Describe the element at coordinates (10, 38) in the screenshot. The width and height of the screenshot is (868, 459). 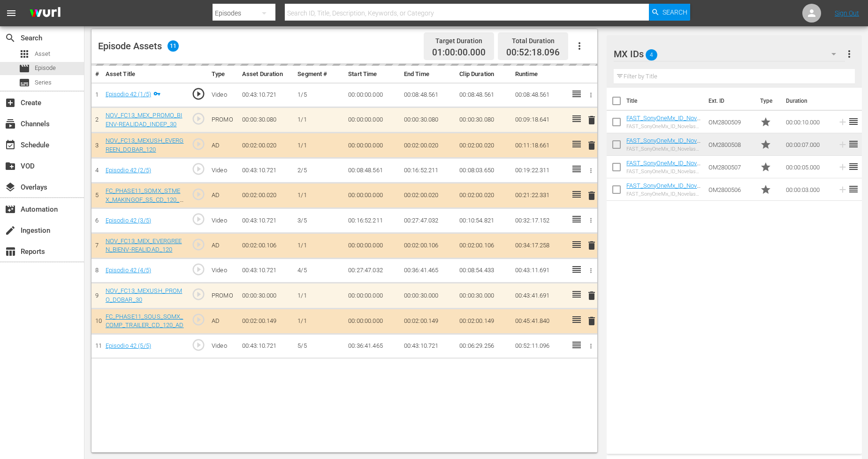
I see `span: Search` at that location.